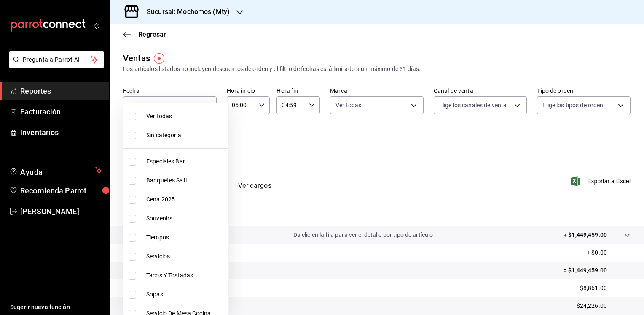 The width and height of the screenshot is (644, 315). Describe the element at coordinates (185, 275) in the screenshot. I see `span: Tacos Y Tostadas` at that location.